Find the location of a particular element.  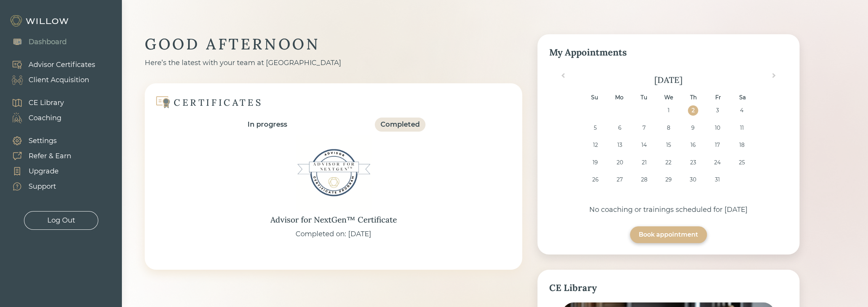

div: Choose Monday, October 13th, 2025 is located at coordinates (619, 145).